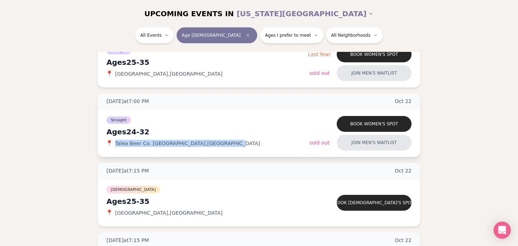 The image size is (518, 246). What do you see at coordinates (189, 14) in the screenshot?
I see `span: UPCOMING EVENTS IN` at bounding box center [189, 14].